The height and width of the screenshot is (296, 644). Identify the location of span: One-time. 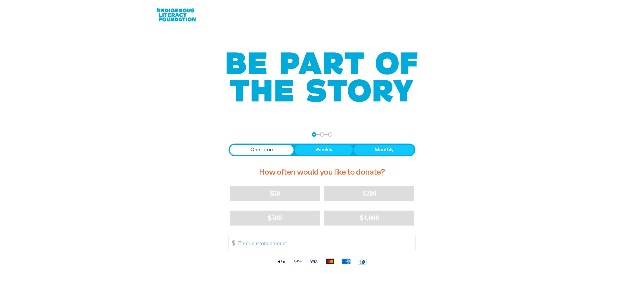
(262, 150).